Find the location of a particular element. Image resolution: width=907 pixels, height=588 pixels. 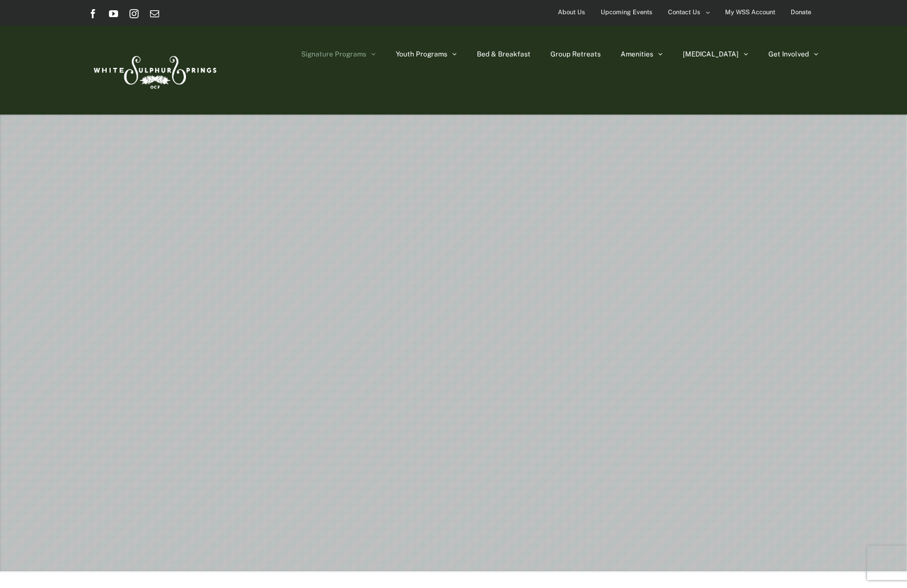

span: Donate is located at coordinates (801, 12).